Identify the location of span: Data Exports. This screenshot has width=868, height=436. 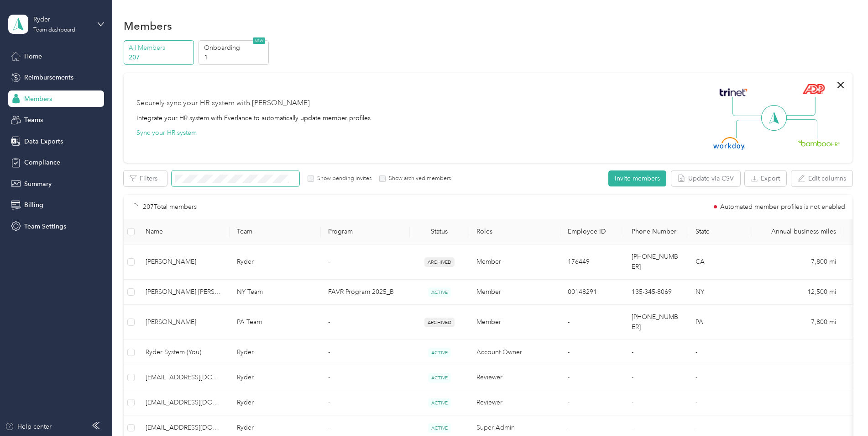
(43, 141).